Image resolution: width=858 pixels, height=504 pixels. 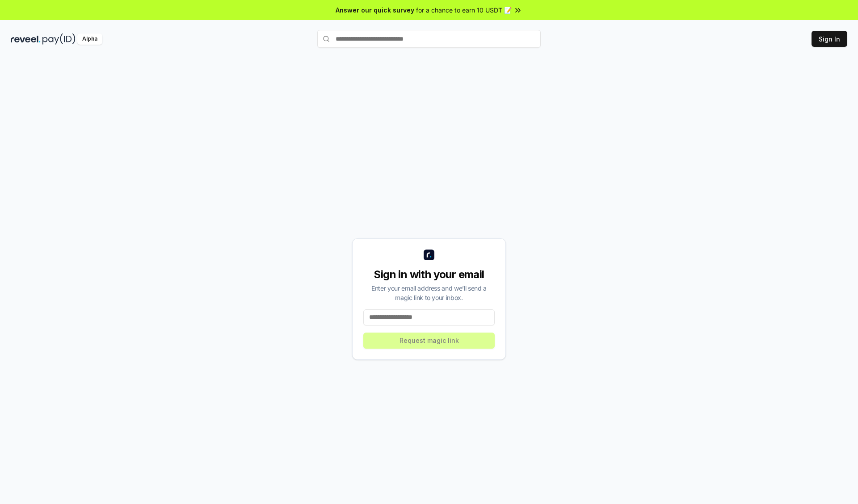 What do you see at coordinates (429, 255) in the screenshot?
I see `img: logo_small` at bounding box center [429, 255].